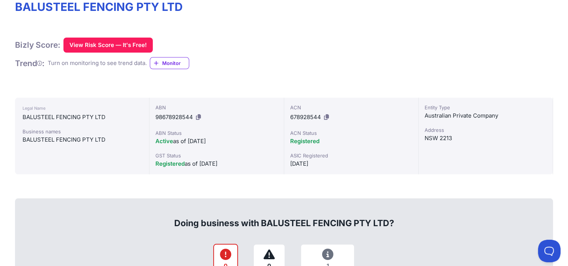  I want to click on div: ACN Status, so click(351, 133).